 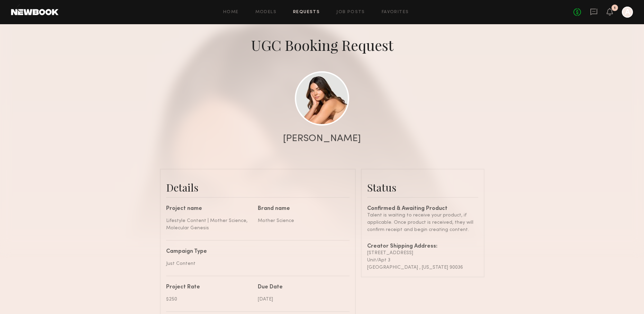 I want to click on a: Job Posts, so click(x=351, y=12).